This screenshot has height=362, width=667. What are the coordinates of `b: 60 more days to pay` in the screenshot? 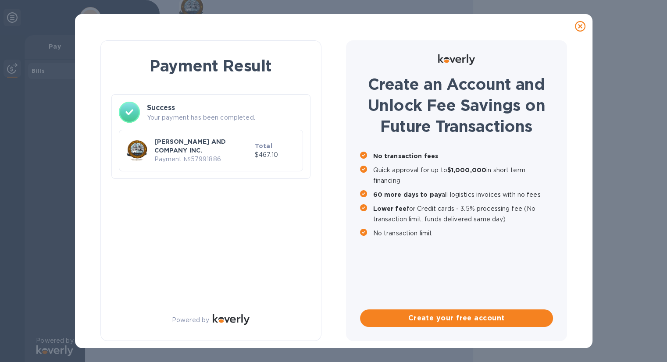 It's located at (407, 195).